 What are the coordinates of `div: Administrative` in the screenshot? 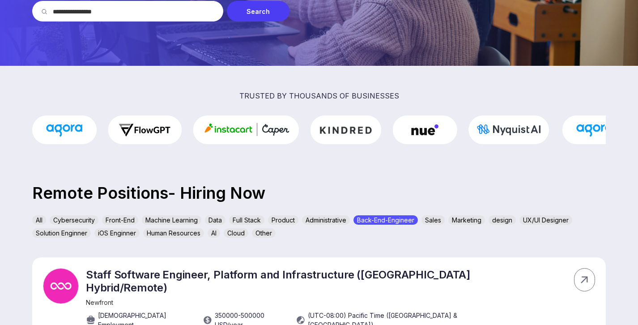 It's located at (326, 220).